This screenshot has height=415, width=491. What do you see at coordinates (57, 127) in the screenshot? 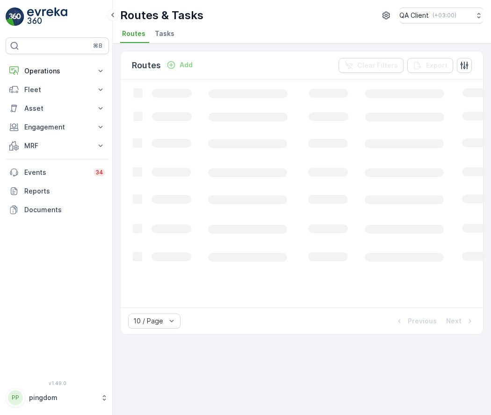
I see `button: Engagement` at bounding box center [57, 127].